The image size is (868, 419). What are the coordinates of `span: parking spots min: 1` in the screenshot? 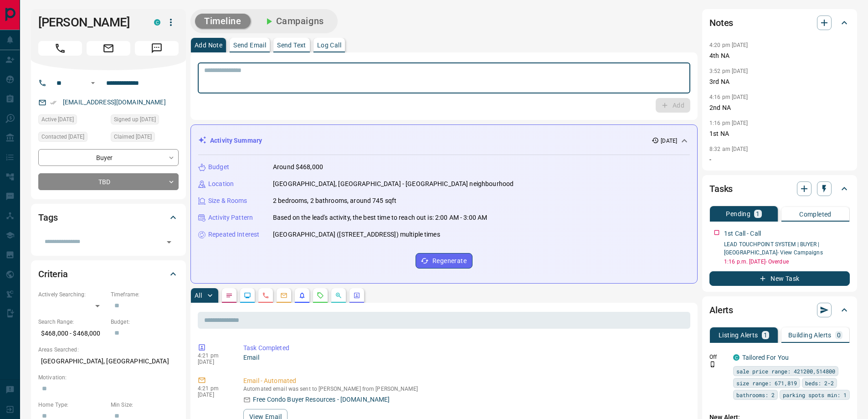 It's located at (815, 396).